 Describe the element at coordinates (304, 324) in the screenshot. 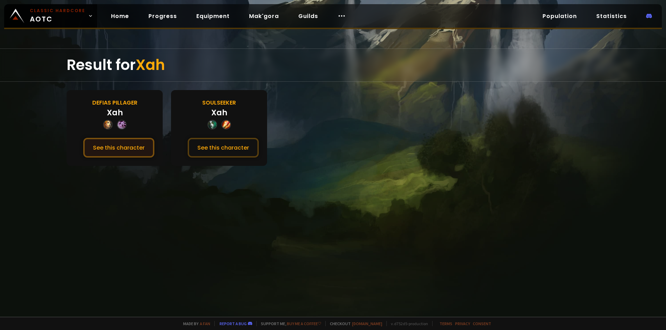

I see `a: Buy me a coffee` at that location.